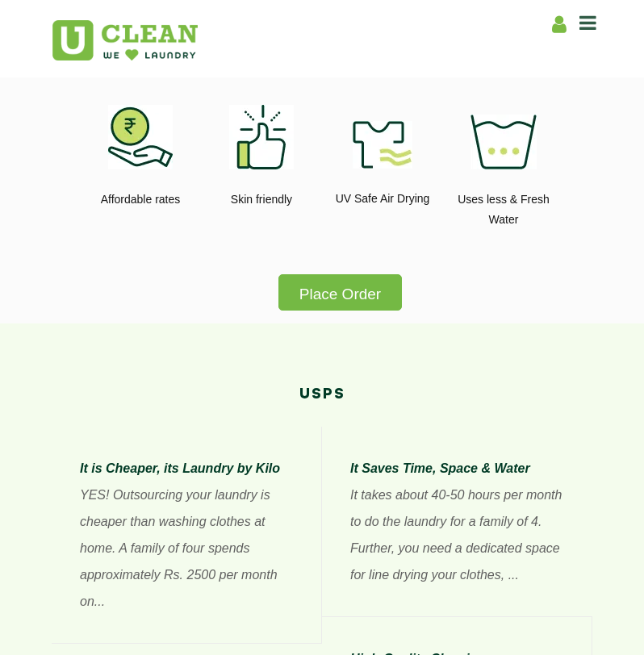  I want to click on img: uv_safe_air_drying_11zon.webp, so click(383, 144).